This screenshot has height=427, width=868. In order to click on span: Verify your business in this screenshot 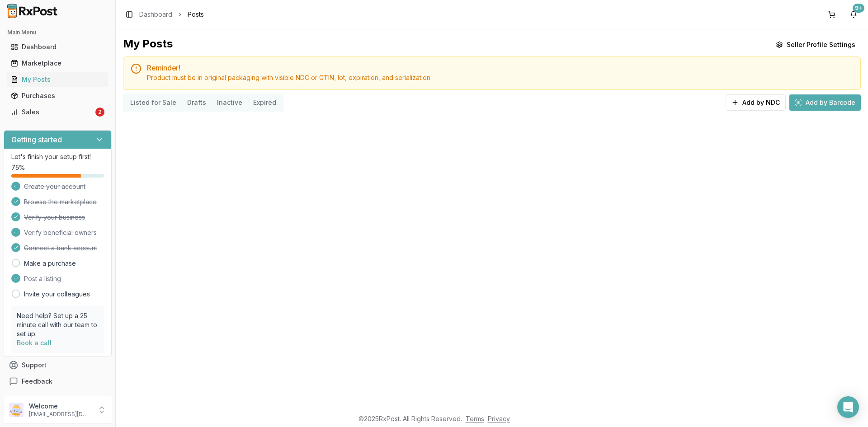, I will do `click(54, 217)`.